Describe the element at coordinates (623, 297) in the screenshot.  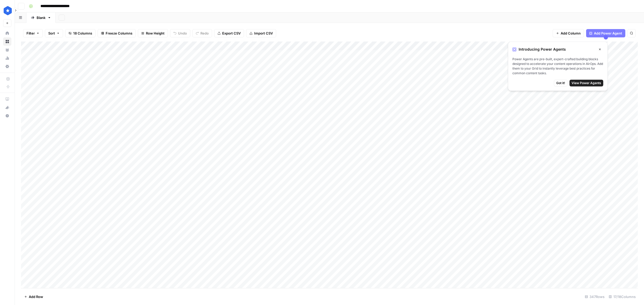
I see `div: 17/18 Columns` at that location.